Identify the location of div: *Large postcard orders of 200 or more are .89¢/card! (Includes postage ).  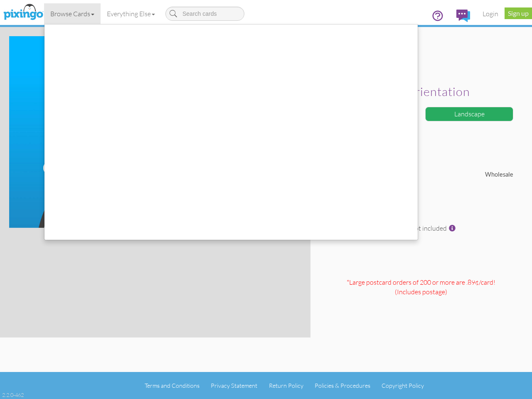
(421, 308).